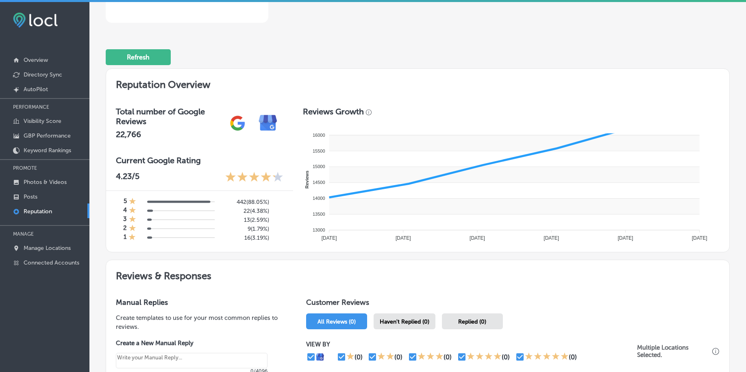 The width and height of the screenshot is (746, 372). Describe the element at coordinates (42, 121) in the screenshot. I see `p: Visibility Score` at that location.